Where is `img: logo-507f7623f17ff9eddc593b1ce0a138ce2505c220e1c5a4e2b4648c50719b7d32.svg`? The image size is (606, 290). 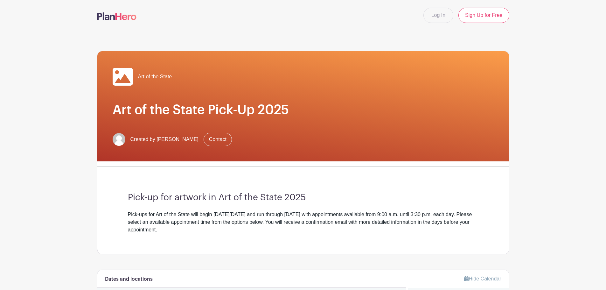 img: logo-507f7623f17ff9eddc593b1ce0a138ce2505c220e1c5a4e2b4648c50719b7d32.svg is located at coordinates (117, 16).